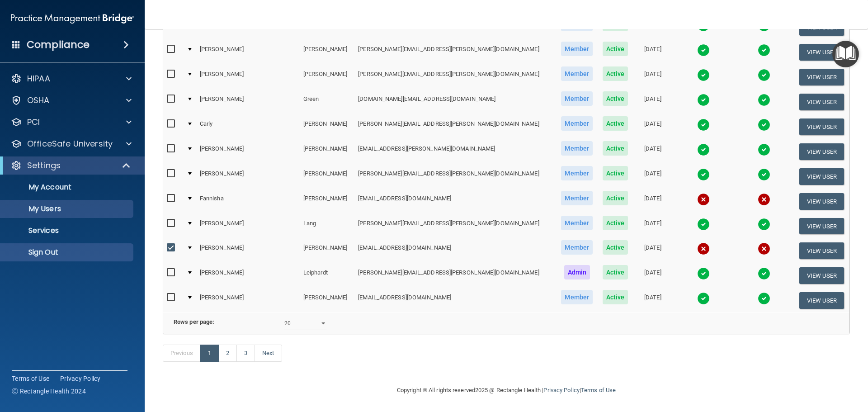 This screenshot has height=412, width=868. What do you see at coordinates (70, 144) in the screenshot?
I see `p: OfficeSafe University` at bounding box center [70, 144].